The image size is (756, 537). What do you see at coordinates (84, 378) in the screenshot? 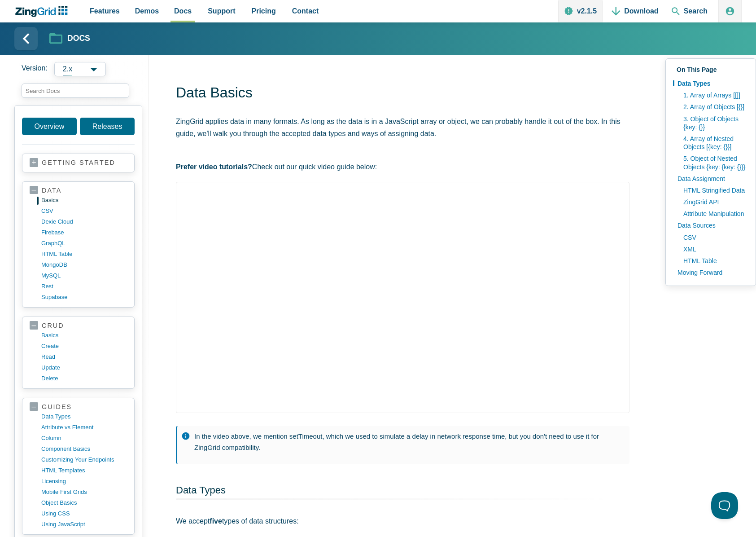
I see `a: delete` at bounding box center [84, 378].